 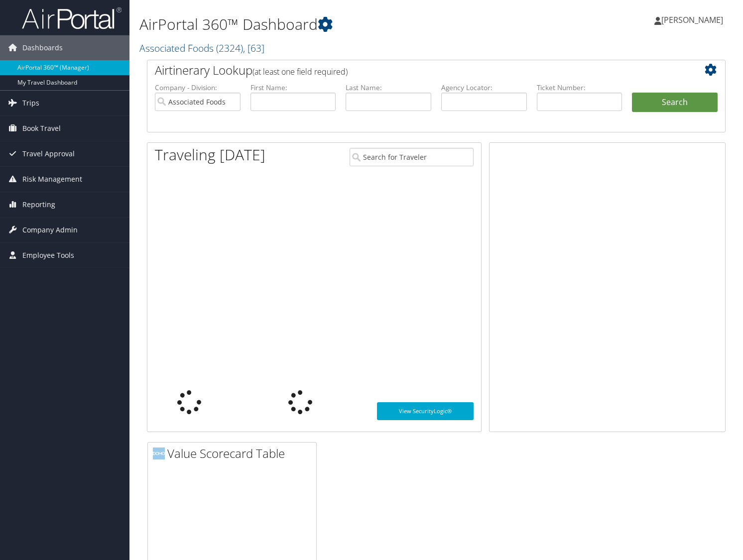 What do you see at coordinates (198, 87) in the screenshot?
I see `label: Company - Division:` at bounding box center [198, 87].